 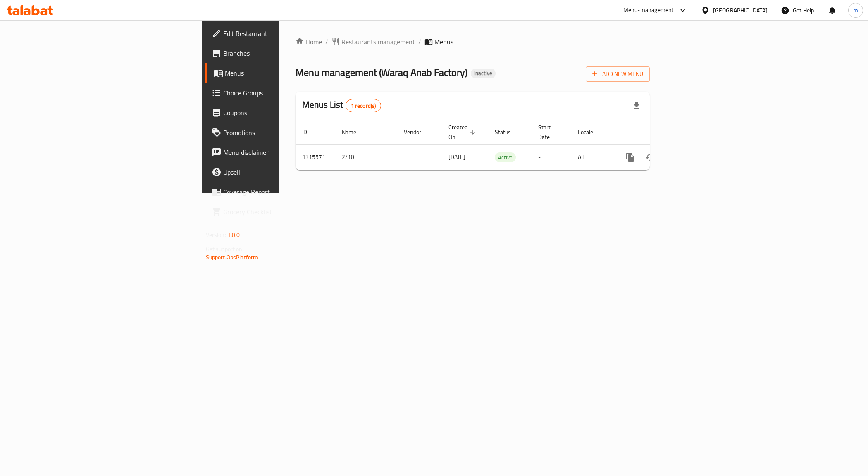 I want to click on span: Choice Groups, so click(x=281, y=93).